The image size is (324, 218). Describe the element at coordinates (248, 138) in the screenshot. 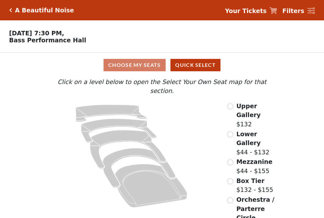

I see `span: Lower Gallery` at that location.